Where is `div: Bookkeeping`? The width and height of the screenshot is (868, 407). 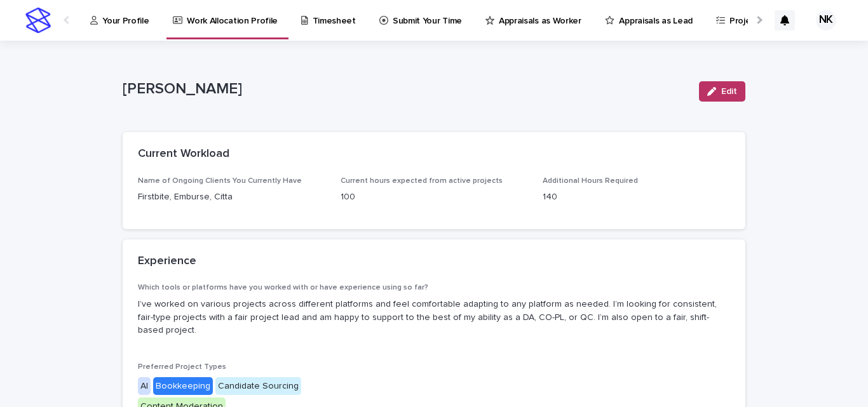 div: Bookkeeping is located at coordinates (183, 386).